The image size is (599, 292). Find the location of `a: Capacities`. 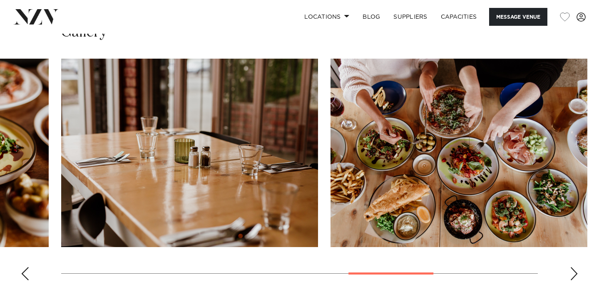

a: Capacities is located at coordinates (459, 17).